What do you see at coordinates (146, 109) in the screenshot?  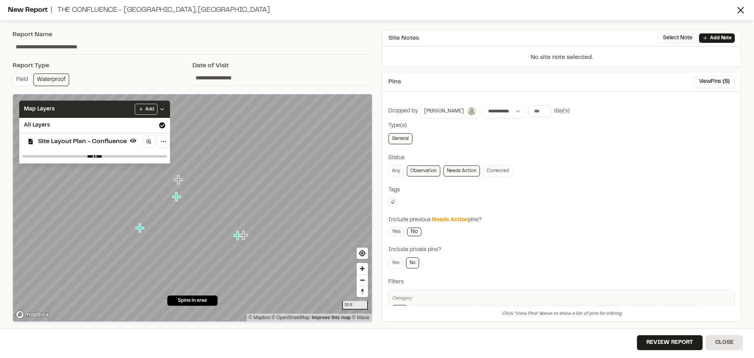 I see `button: Add` at bounding box center [146, 109].